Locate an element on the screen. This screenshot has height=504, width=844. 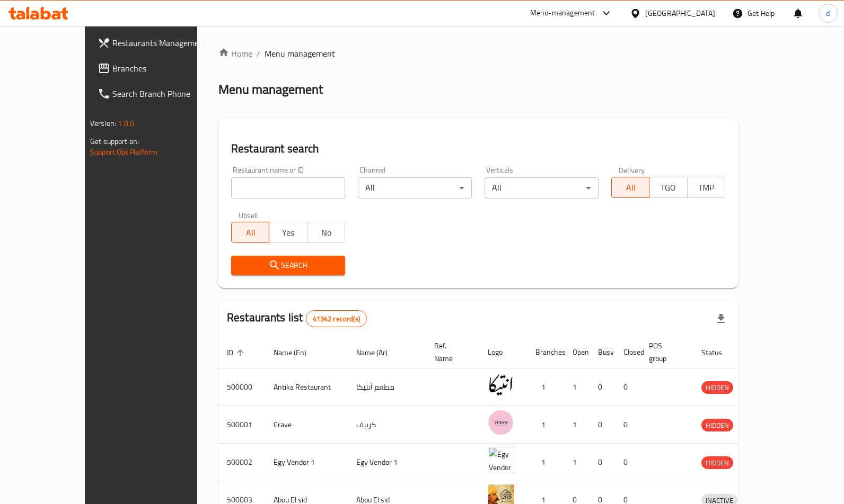
span: Branches is located at coordinates (165, 68).